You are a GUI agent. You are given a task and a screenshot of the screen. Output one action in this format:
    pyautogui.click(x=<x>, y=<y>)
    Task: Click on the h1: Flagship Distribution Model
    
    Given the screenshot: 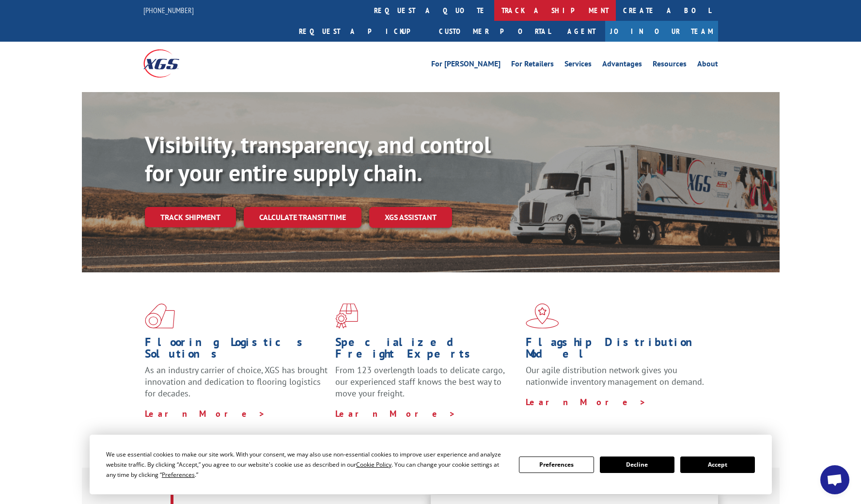 What is the action you would take?
    pyautogui.click(x=618, y=350)
    